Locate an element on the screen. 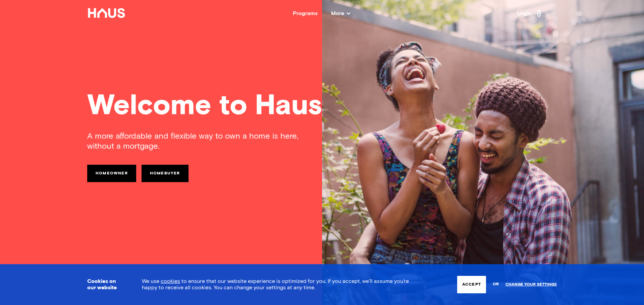 The width and height of the screenshot is (644, 305). button: Accept is located at coordinates (472, 284).